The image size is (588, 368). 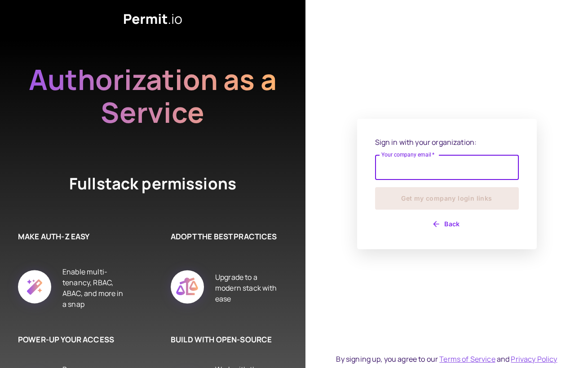 What do you see at coordinates (447, 142) in the screenshot?
I see `p: Sign in with your organization:` at bounding box center [447, 142].